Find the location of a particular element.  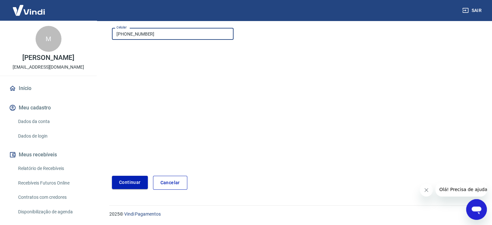

a: Contratos com credores is located at coordinates (52, 197).